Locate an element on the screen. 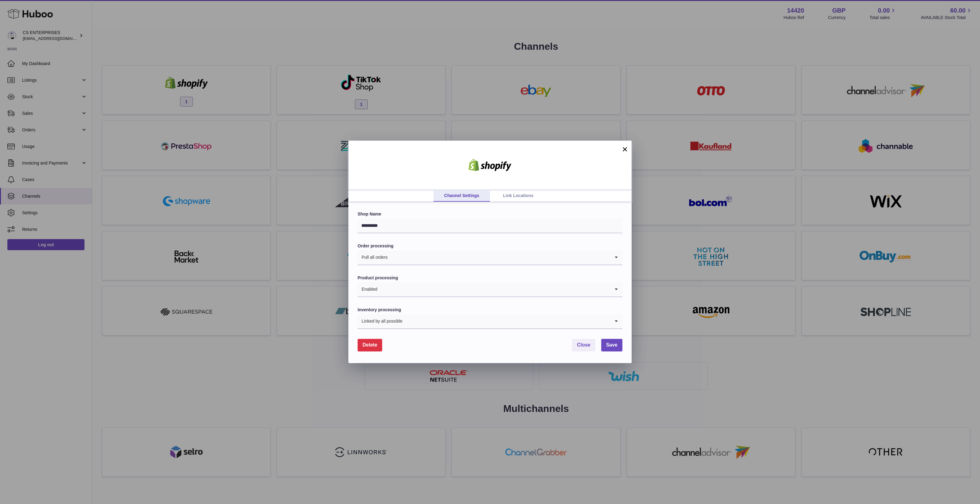 The width and height of the screenshot is (980, 504). span: Close is located at coordinates (583, 344).